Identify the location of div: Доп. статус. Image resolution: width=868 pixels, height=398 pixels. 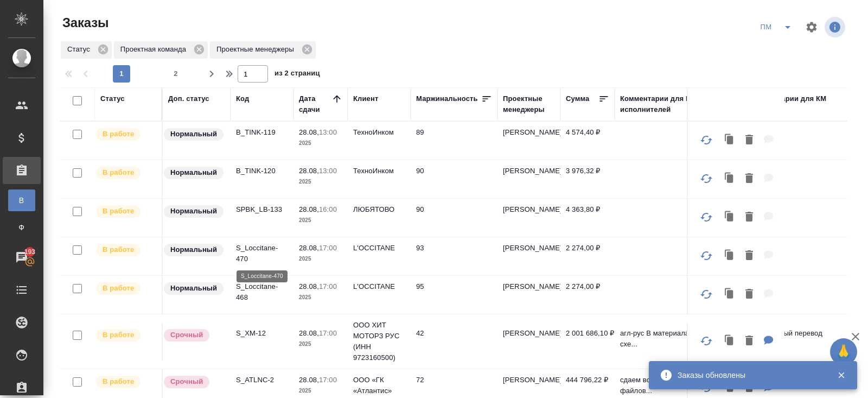
(189, 99).